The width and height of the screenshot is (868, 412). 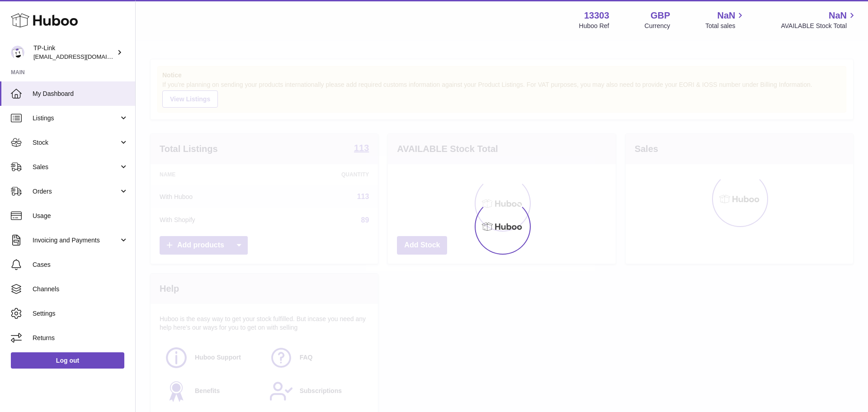 I want to click on span: Stock, so click(x=75, y=143).